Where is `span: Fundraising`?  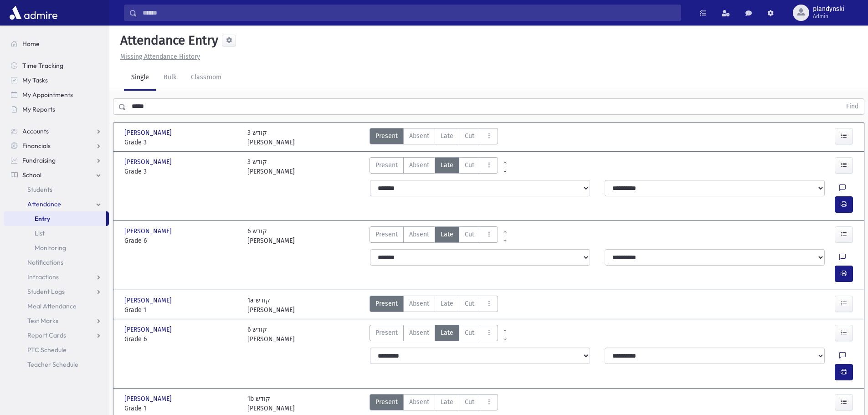
span: Fundraising is located at coordinates (39, 160).